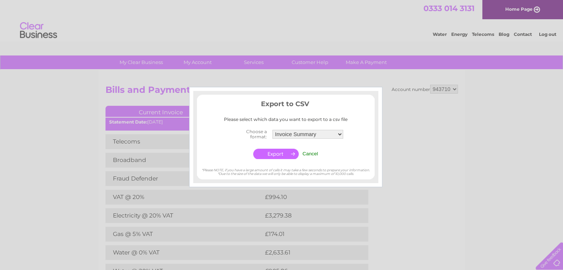 This screenshot has height=270, width=563. Describe the element at coordinates (523, 34) in the screenshot. I see `a: Contact` at that location.